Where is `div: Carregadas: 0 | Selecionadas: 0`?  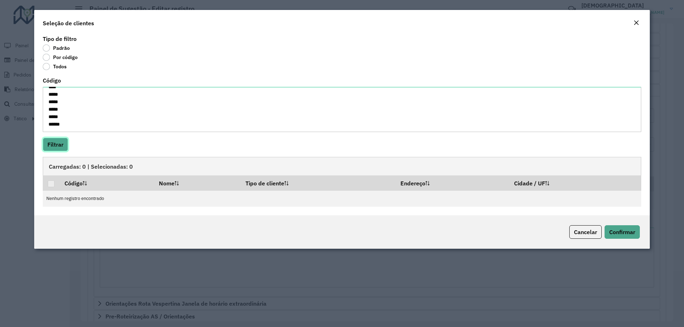 div: Carregadas: 0 | Selecionadas: 0 is located at coordinates (342, 166).